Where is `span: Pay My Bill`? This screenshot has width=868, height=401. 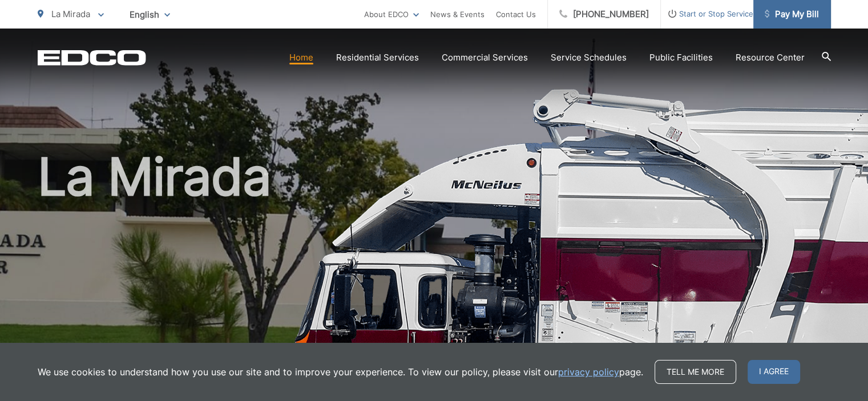
span: Pay My Bill is located at coordinates (792, 14).